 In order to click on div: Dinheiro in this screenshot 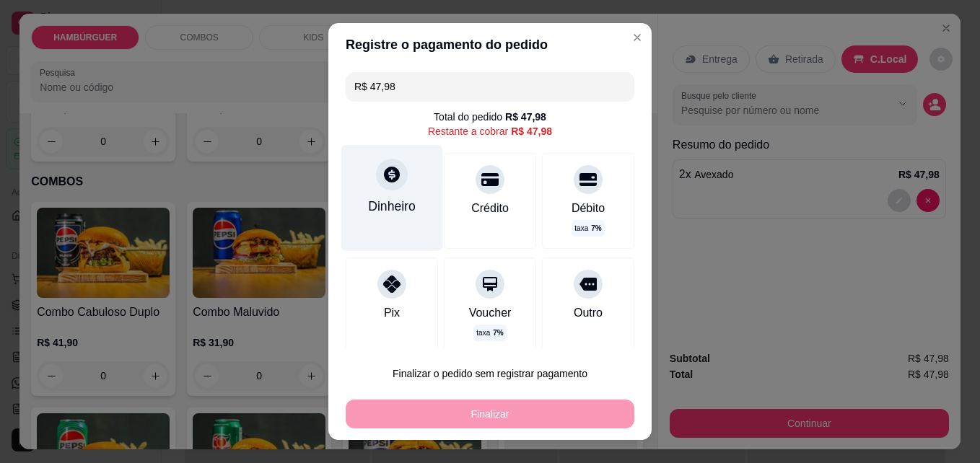, I will do `click(392, 206)`.